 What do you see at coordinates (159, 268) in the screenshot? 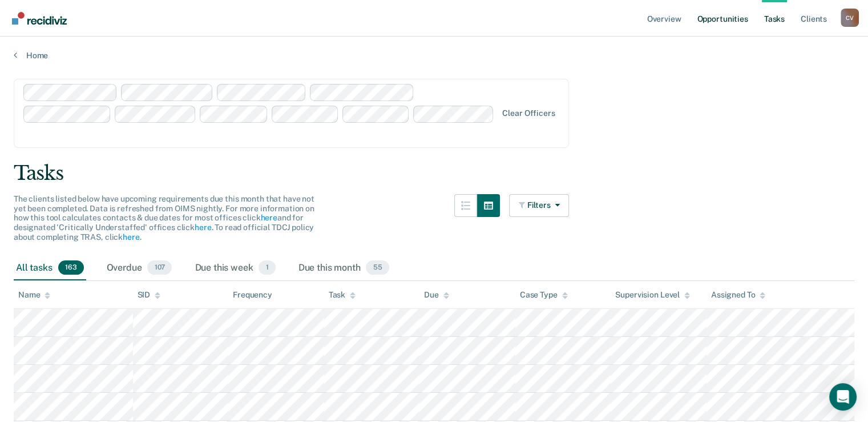
I see `span: 107` at bounding box center [159, 268].